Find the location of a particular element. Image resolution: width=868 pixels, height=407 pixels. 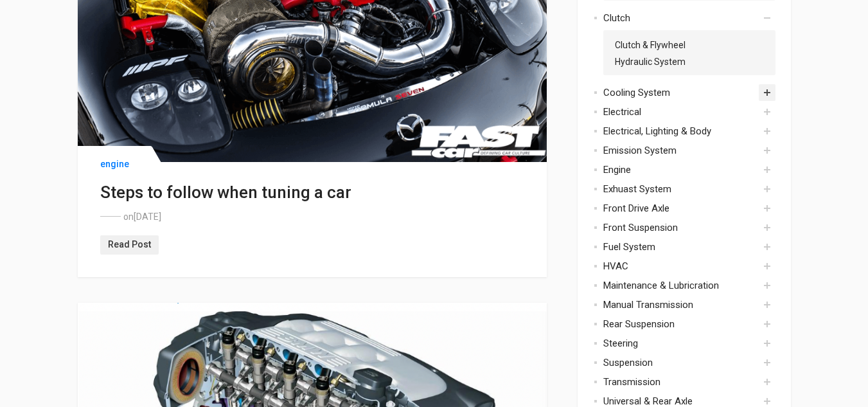

a: Exhuast System is located at coordinates (679, 189).